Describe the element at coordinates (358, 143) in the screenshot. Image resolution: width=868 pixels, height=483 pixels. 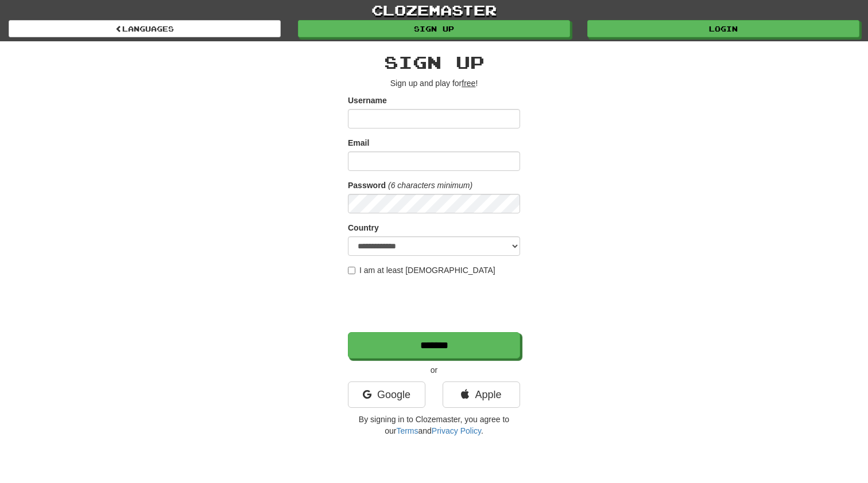
I see `label: Email` at that location.